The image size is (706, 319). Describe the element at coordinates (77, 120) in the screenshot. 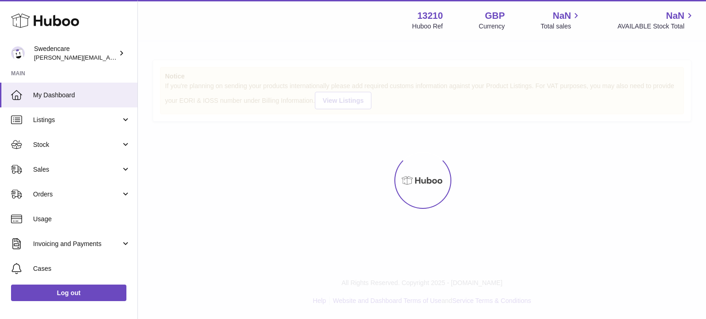

I see `span: Listings` at that location.